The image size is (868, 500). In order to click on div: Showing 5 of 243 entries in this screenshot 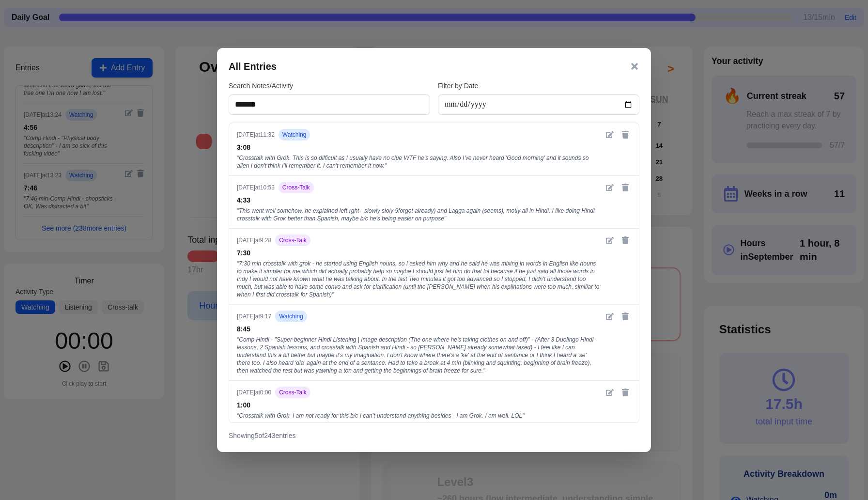, I will do `click(434, 435)`.